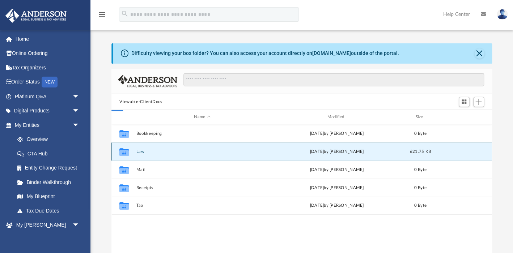 Image resolution: width=513 pixels, height=253 pixels. What do you see at coordinates (337, 117) in the screenshot?
I see `div: Modified` at bounding box center [337, 117].